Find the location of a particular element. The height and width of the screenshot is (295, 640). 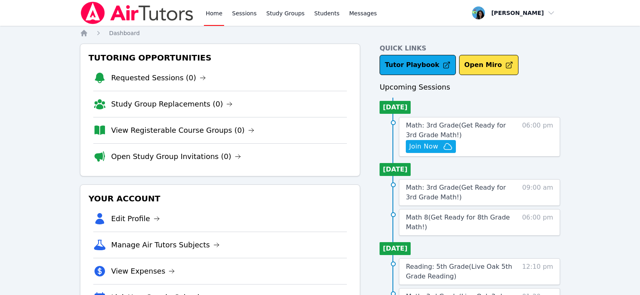

a: Requested Sessions (0) is located at coordinates (158, 78).